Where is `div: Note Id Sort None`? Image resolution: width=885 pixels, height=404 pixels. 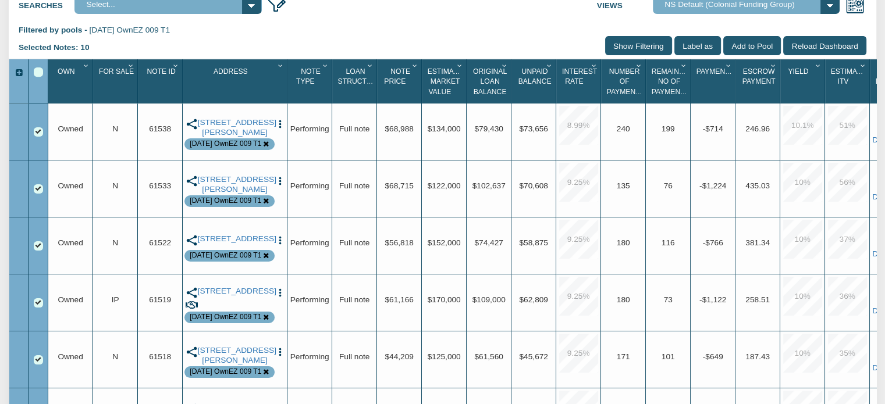 div: Note Id Sort None is located at coordinates (161, 81).